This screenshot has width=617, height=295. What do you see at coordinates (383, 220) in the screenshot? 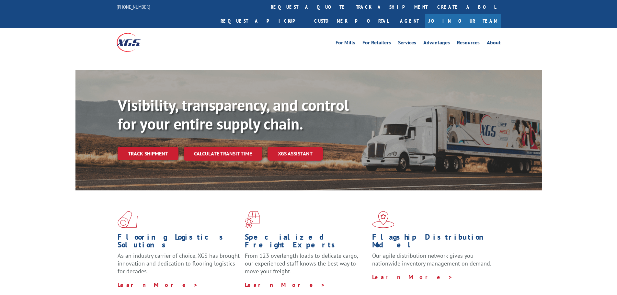
I see `img: xgs-icon-flagship-distribution-model-red` at bounding box center [383, 220].